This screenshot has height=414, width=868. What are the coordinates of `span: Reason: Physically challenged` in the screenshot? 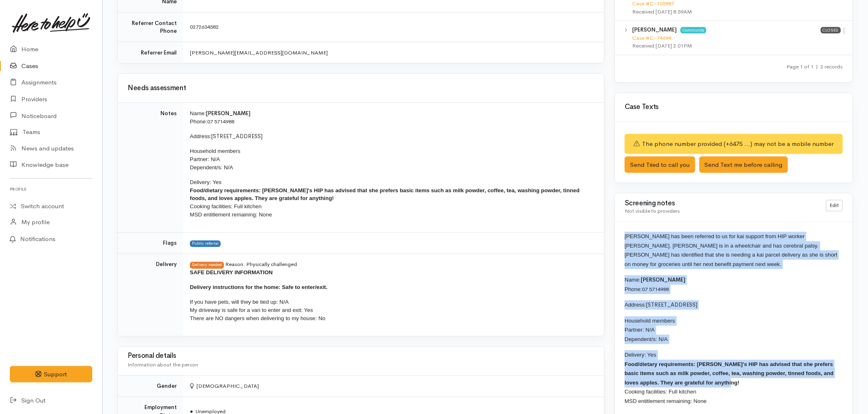 It's located at (261, 264).